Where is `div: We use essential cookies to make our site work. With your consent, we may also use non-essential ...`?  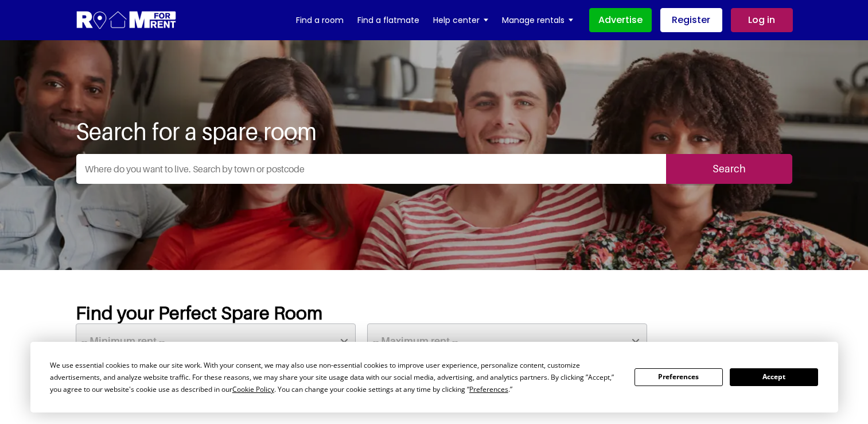
div: We use essential cookies to make our site work. With your consent, we may also use non-essential ... is located at coordinates (335, 377).